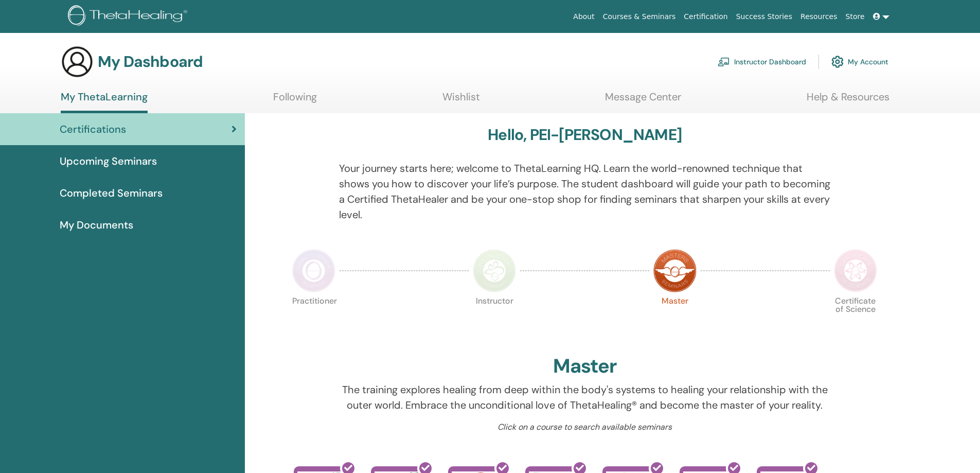 The height and width of the screenshot is (473, 980). What do you see at coordinates (762, 62) in the screenshot?
I see `a: Instructor Dashboard` at bounding box center [762, 62].